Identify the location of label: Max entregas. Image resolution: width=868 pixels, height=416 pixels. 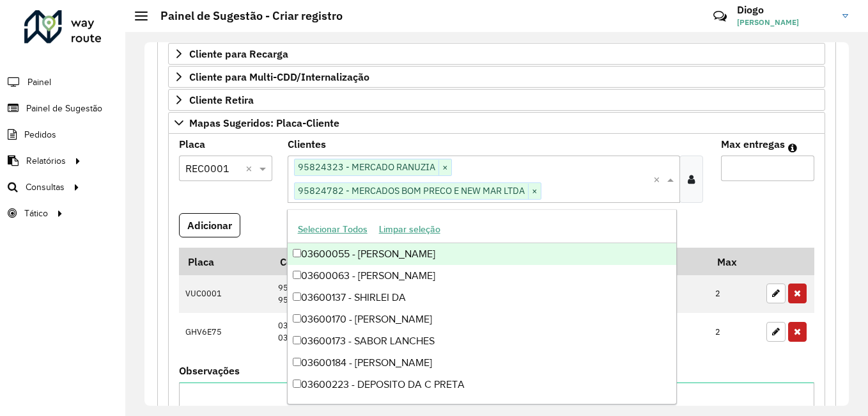
(753, 144).